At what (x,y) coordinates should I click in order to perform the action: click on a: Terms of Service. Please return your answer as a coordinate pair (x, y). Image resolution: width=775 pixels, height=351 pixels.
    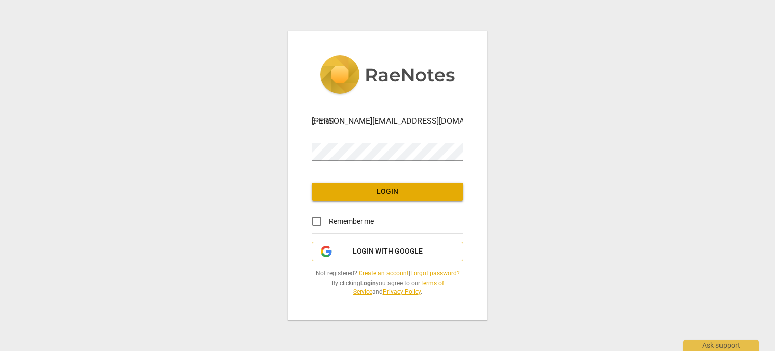
    Looking at the image, I should click on (399, 287).